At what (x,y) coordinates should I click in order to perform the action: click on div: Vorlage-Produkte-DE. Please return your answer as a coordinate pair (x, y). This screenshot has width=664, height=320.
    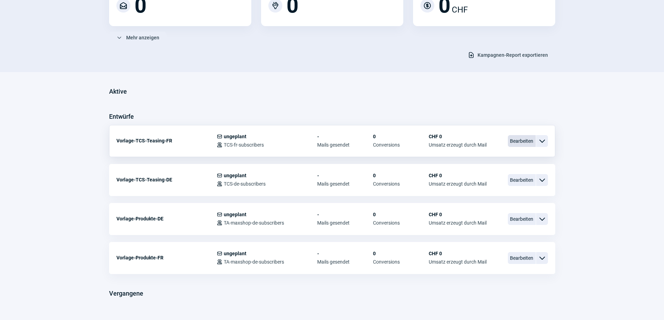
    Looking at the image, I should click on (167, 219).